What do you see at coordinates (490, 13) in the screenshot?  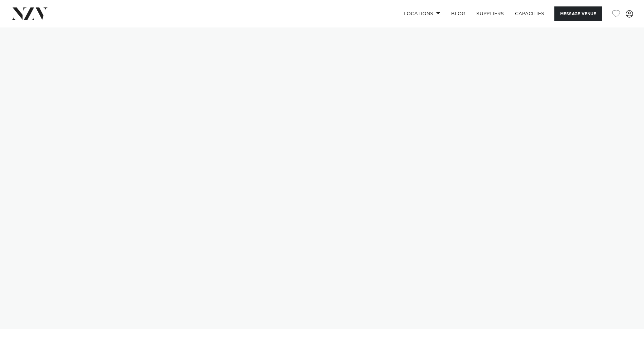 I see `a: SUPPLIERS` at bounding box center [490, 13].